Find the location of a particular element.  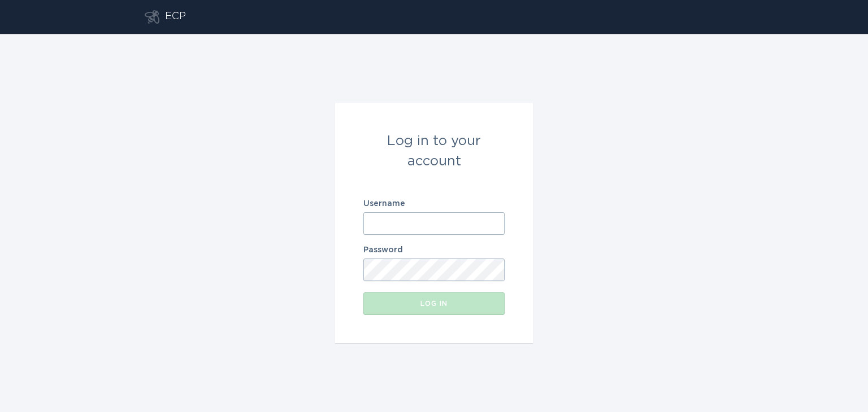

button: Log in is located at coordinates (434, 304).